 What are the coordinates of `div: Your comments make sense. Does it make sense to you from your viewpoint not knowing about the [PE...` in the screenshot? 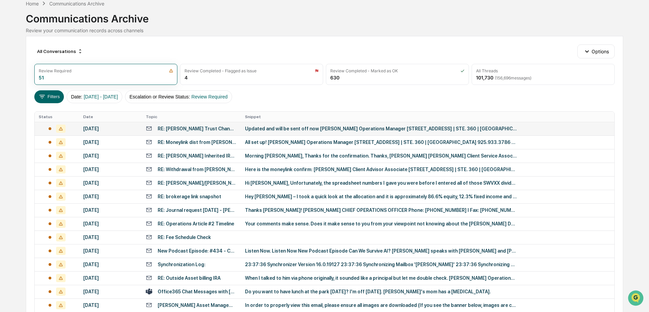 It's located at (381, 224).